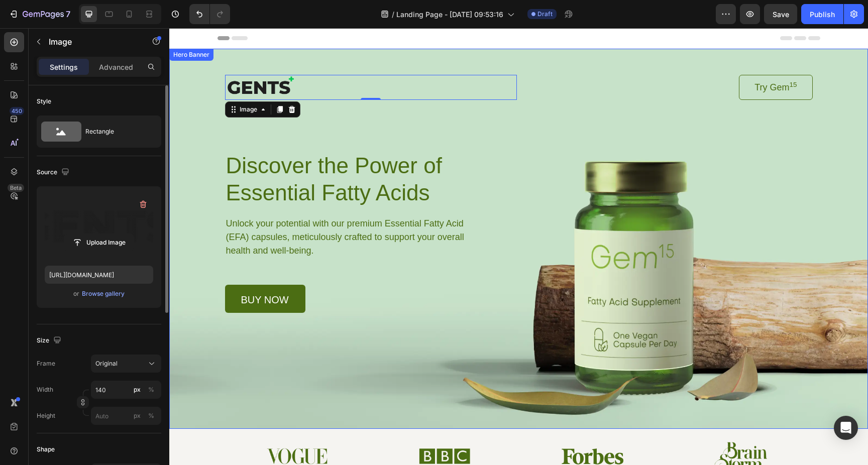 The height and width of the screenshot is (465, 868). I want to click on div: Beta, so click(16, 188).